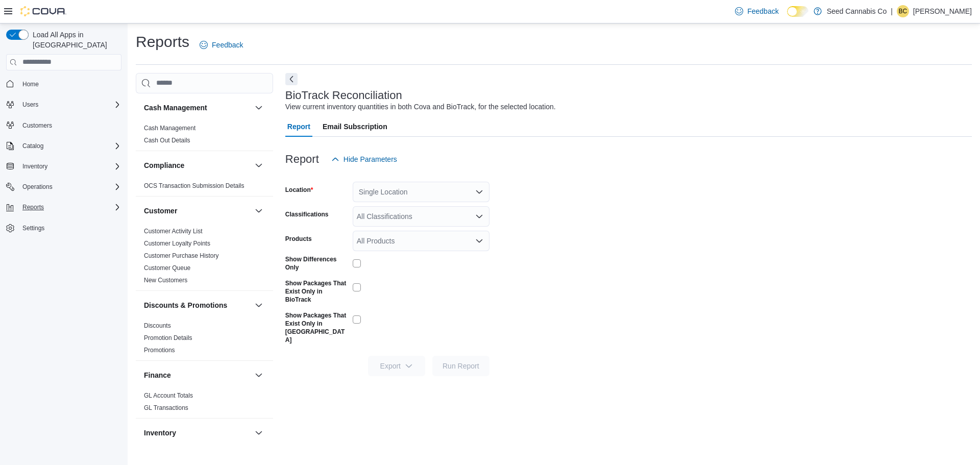 Image resolution: width=980 pixels, height=465 pixels. I want to click on div: Customer, so click(204, 258).